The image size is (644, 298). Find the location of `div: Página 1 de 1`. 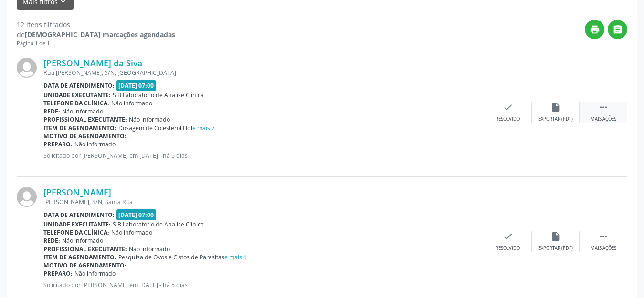

div: Página 1 de 1 is located at coordinates (96, 44).